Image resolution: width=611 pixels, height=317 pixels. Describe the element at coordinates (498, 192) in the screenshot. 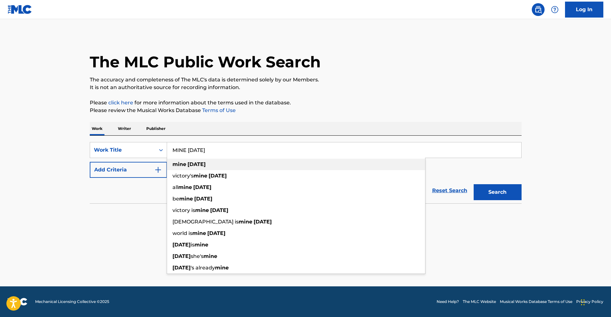

I see `button: Search` at that location.